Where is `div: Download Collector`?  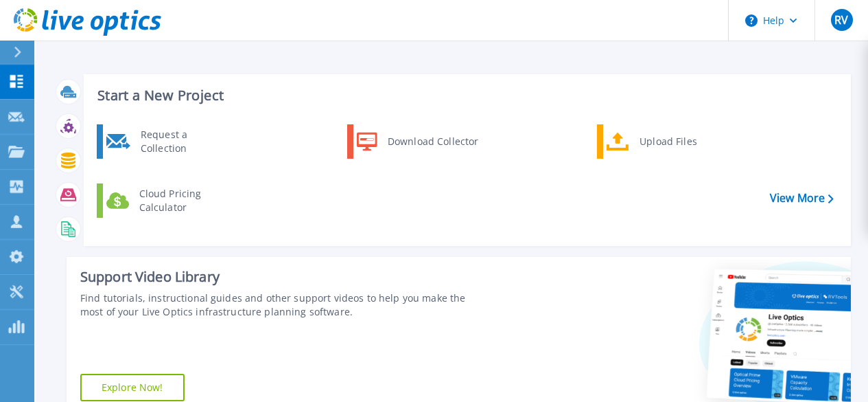 div: Download Collector is located at coordinates (432, 141).